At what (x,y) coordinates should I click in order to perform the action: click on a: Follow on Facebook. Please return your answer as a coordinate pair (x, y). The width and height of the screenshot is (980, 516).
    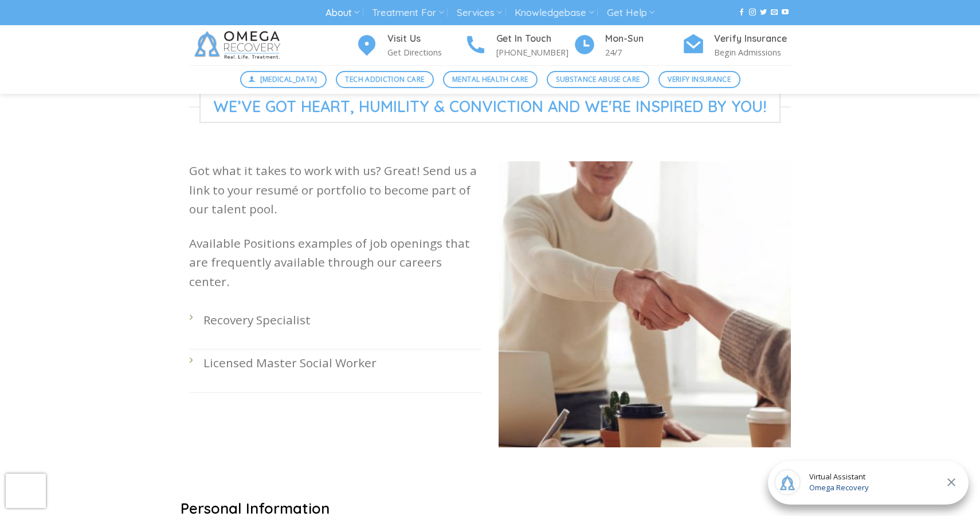
    Looking at the image, I should click on (741, 13).